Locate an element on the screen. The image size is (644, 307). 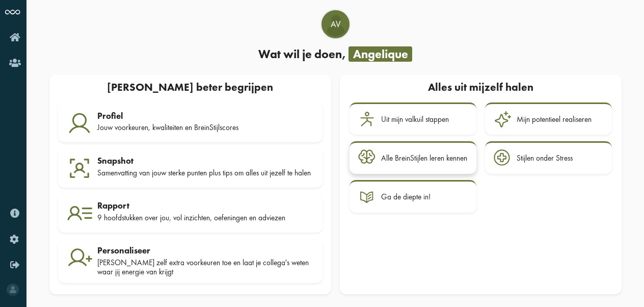
div: Mijn potentieel realiseren is located at coordinates (554, 119).